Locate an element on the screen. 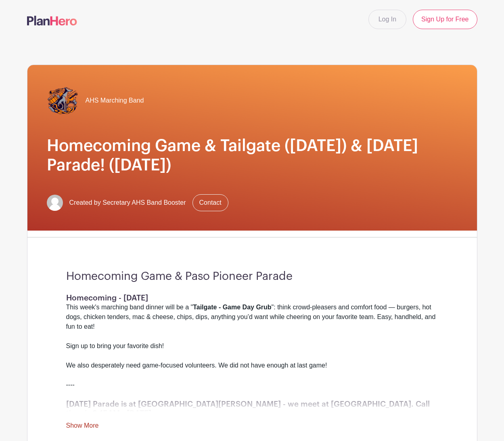 The image size is (504, 441). a: Log In is located at coordinates (387, 19).